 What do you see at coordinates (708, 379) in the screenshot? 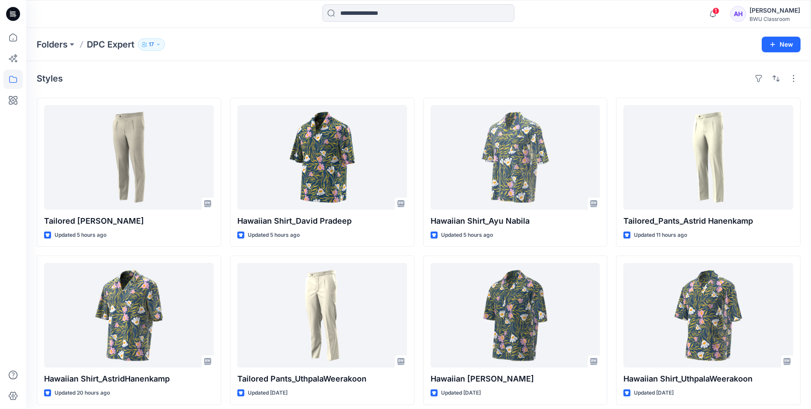
I see `p: Hawaiian Shirt_UthpalaWeerakoon` at bounding box center [708, 379].